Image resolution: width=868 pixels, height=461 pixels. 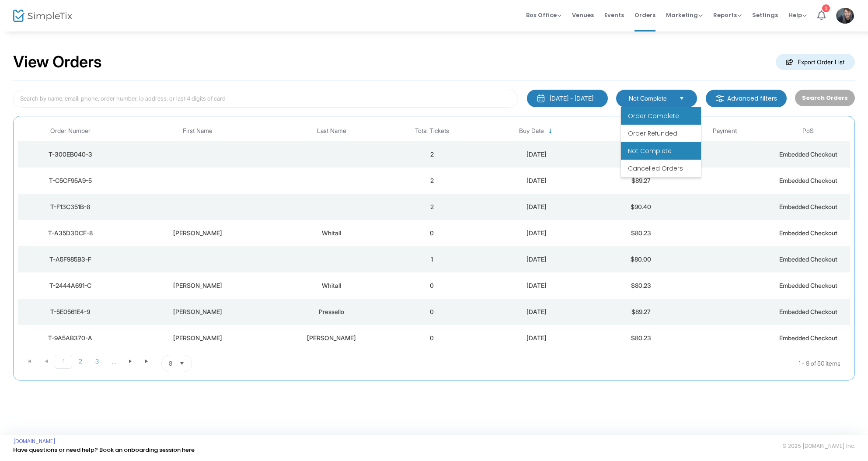 What do you see at coordinates (583, 15) in the screenshot?
I see `span: Venues` at bounding box center [583, 15].